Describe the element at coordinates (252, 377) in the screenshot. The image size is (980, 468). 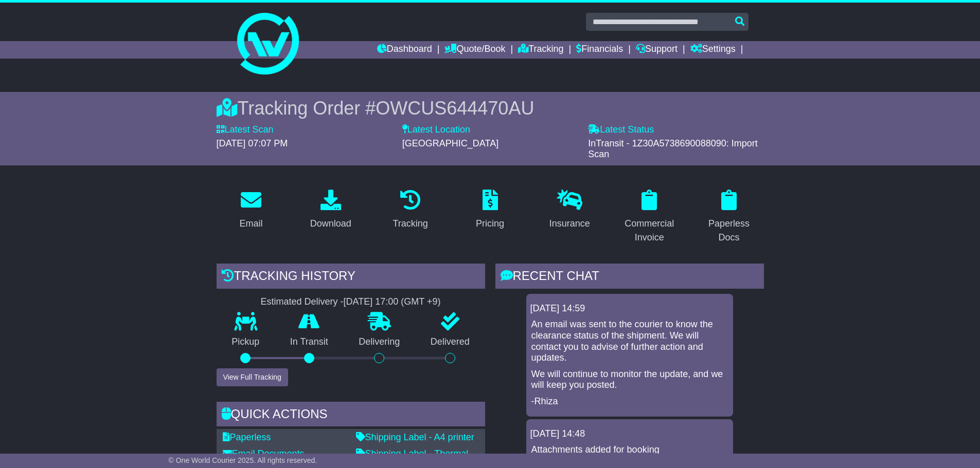
I see `button: View Full Tracking` at that location.